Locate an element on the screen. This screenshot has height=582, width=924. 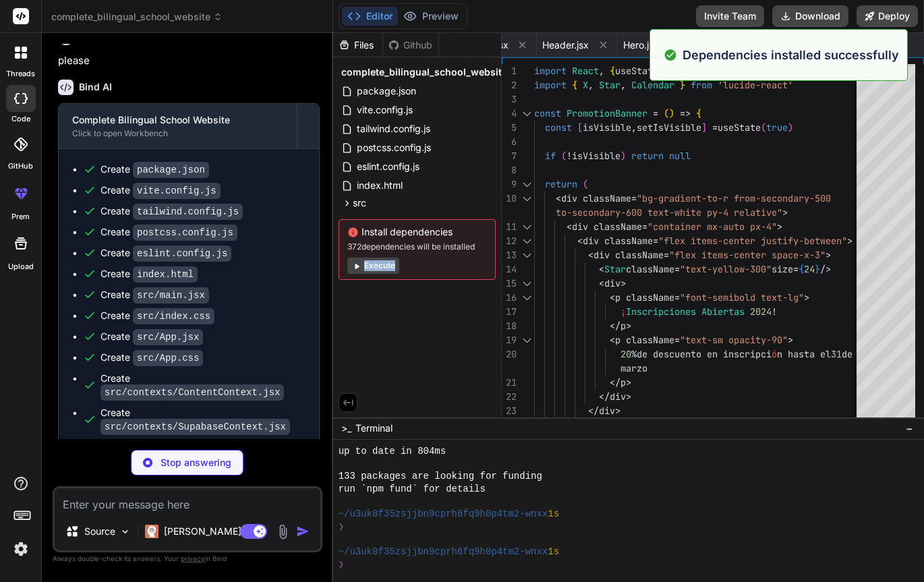
span: src is located at coordinates (359, 203).